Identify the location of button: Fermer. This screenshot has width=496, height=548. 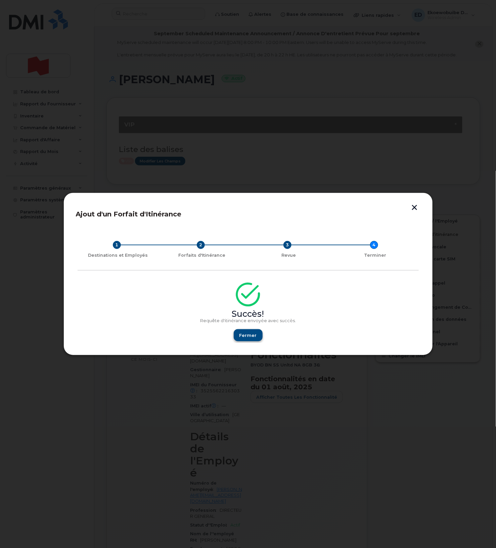
(248, 335).